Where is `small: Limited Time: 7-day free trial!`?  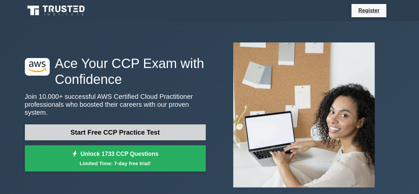 small: Limited Time: 7-day free trial! is located at coordinates (115, 163).